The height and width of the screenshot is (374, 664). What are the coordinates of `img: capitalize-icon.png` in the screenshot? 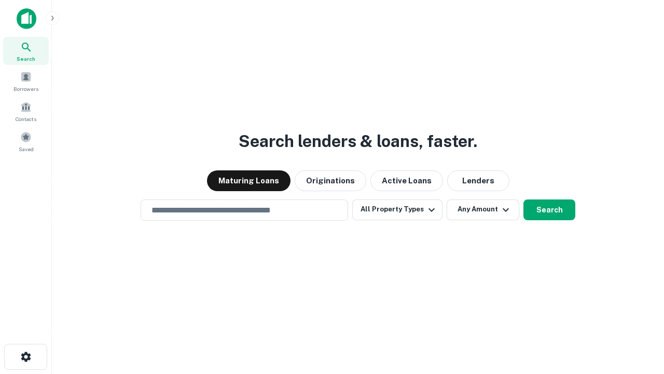 It's located at (26, 19).